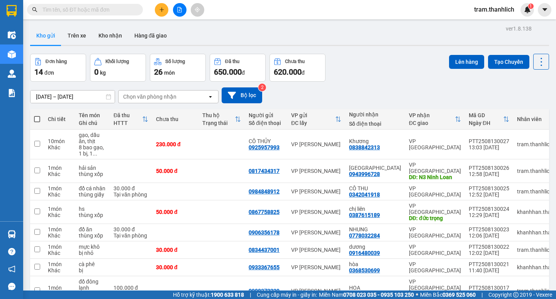  Describe the element at coordinates (545, 10) in the screenshot. I see `button: caret-down` at that location.